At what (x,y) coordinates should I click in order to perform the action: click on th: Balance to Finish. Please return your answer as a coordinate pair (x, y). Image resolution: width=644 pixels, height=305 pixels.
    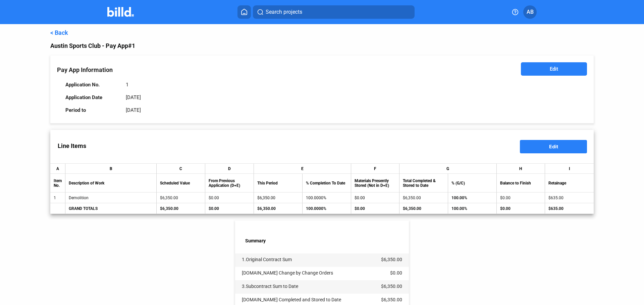
    Looking at the image, I should click on (521, 183).